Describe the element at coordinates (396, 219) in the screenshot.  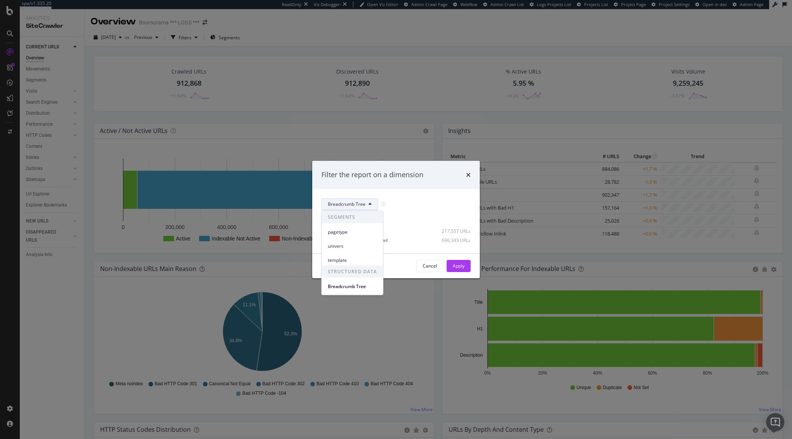
I see `div: modal` at that location.